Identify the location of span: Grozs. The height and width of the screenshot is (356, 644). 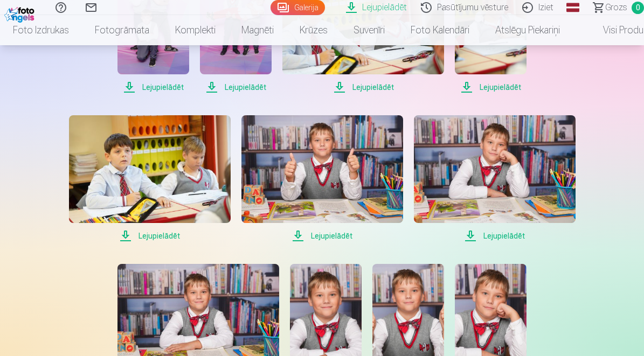
(616, 8).